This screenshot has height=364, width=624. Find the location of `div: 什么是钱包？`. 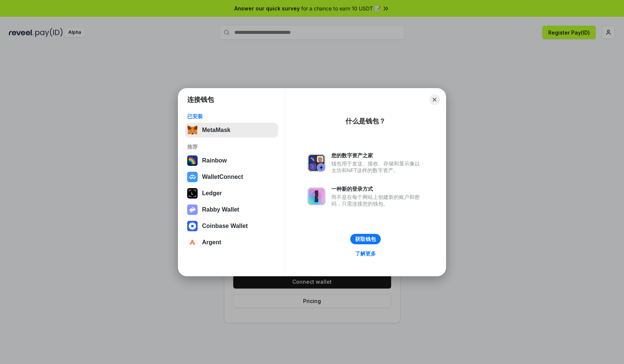

div: 什么是钱包？ is located at coordinates (366, 121).